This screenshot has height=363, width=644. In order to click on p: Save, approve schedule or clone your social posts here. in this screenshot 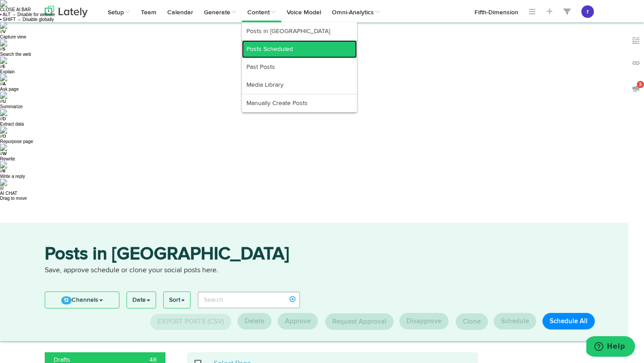, I will do `click(322, 270)`.